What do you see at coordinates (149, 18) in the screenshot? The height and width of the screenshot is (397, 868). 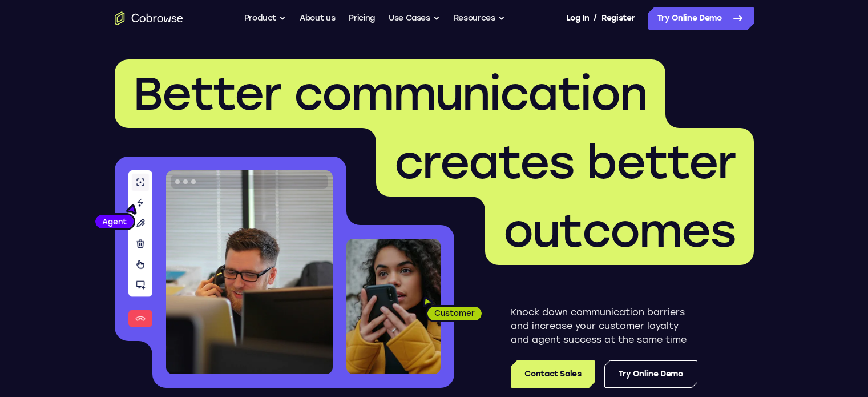 I see `a: Go to the home page` at bounding box center [149, 18].